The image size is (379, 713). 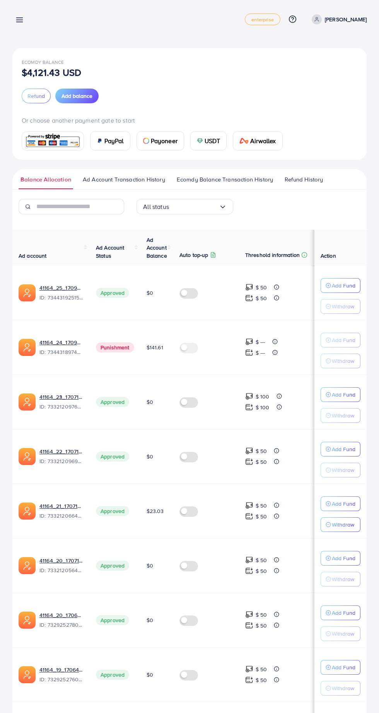 What do you see at coordinates (62, 620) in the screenshot?
I see `div: <span class='underline'>41164_20_1706474683598</span></br>7329252780571557890` at bounding box center [62, 620].